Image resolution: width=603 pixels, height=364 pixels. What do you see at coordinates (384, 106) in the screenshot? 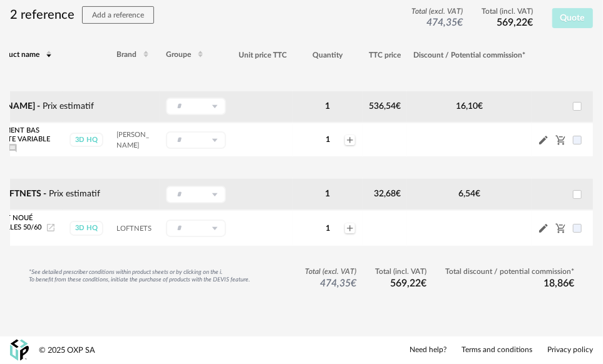
I see `span: 536,54` at bounding box center [384, 106].